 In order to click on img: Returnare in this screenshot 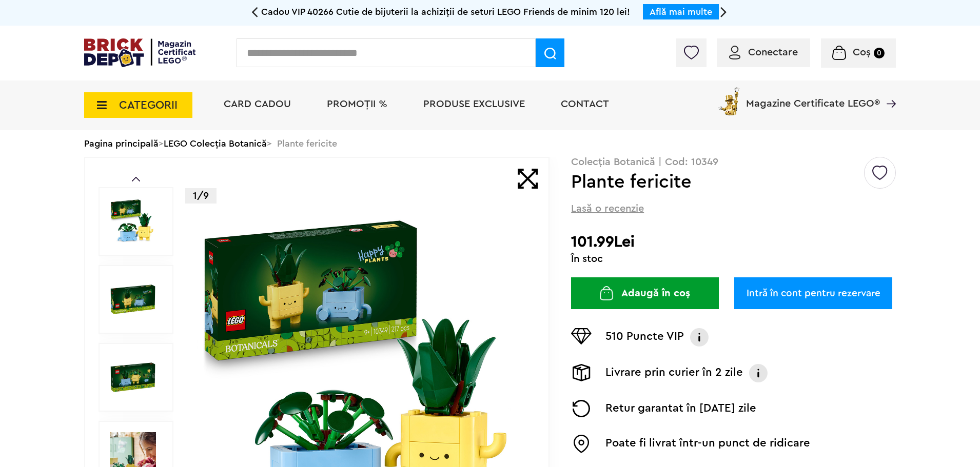, I will do `click(582, 409)`.